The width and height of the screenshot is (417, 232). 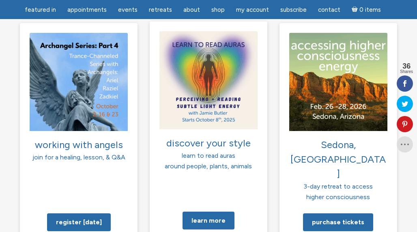 What do you see at coordinates (87, 10) in the screenshot?
I see `span: Appointments` at bounding box center [87, 10].